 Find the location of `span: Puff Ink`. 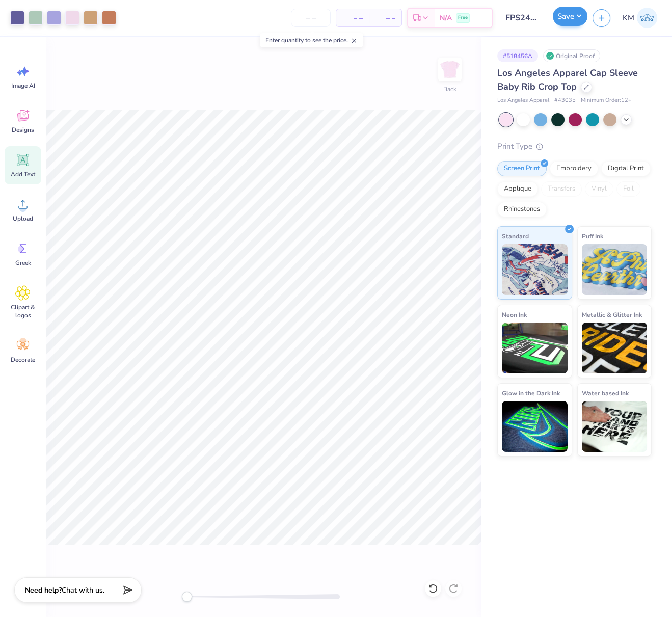

span: Puff Ink is located at coordinates (592, 236).